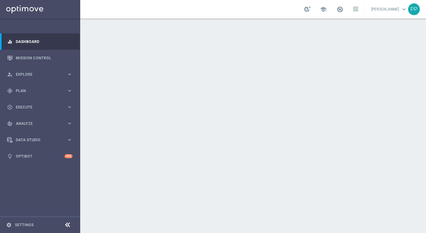 The width and height of the screenshot is (426, 233). What do you see at coordinates (40, 74) in the screenshot?
I see `div: person_search Explore keyboard_arrow_right` at bounding box center [40, 74].